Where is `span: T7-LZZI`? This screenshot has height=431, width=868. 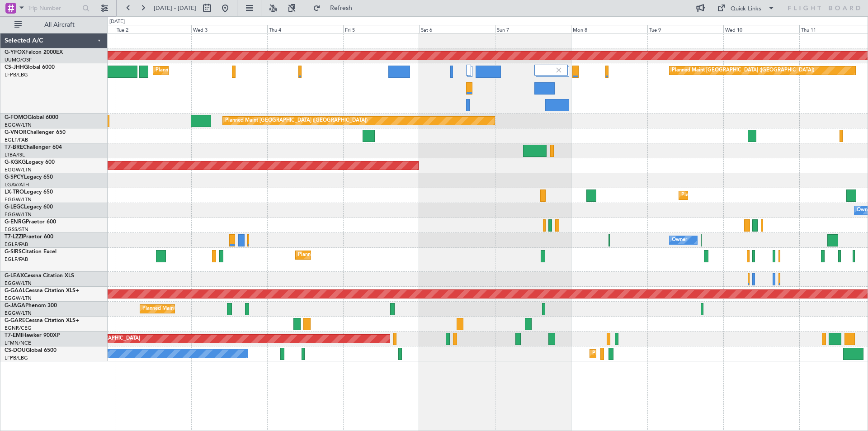 span: T7-LZZI is located at coordinates (14, 237).